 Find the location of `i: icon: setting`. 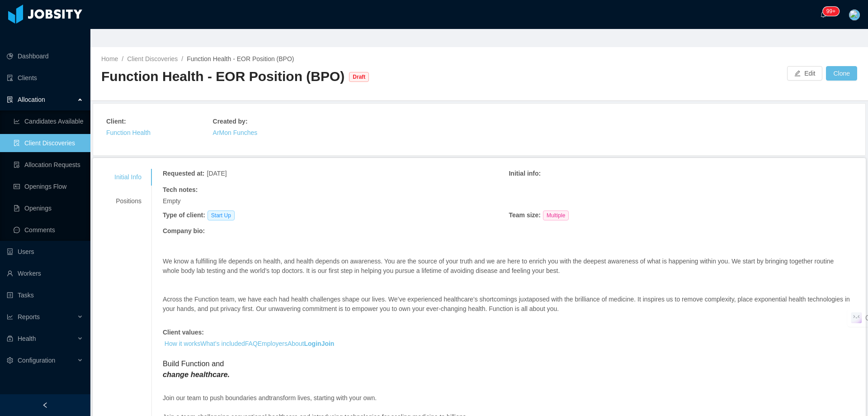

i: icon: setting is located at coordinates (10, 360).